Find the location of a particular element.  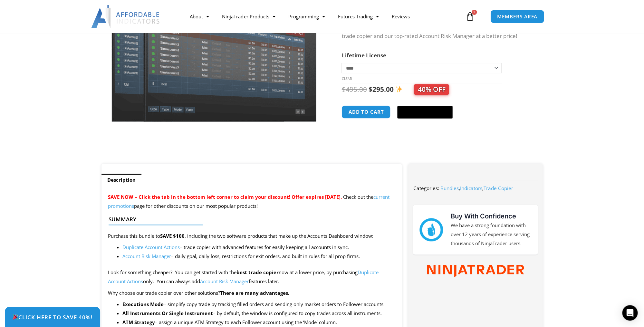

bdi: 295.00 is located at coordinates (381, 89).